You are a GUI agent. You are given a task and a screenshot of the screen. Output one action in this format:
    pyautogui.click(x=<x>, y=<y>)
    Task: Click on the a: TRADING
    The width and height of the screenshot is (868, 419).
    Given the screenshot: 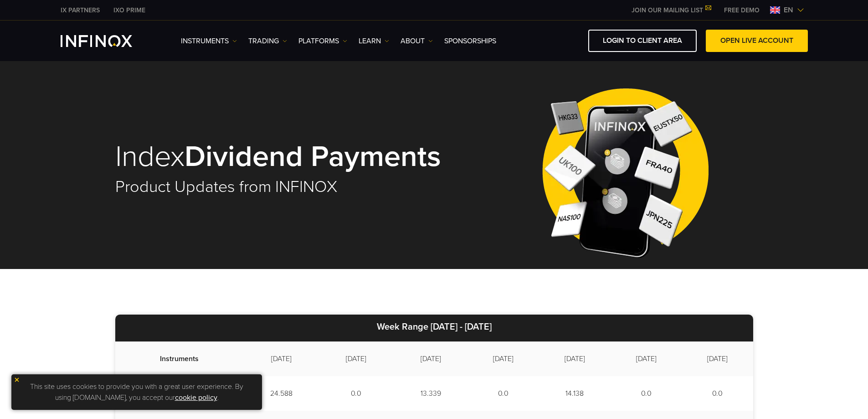 What is the action you would take?
    pyautogui.click(x=267, y=41)
    